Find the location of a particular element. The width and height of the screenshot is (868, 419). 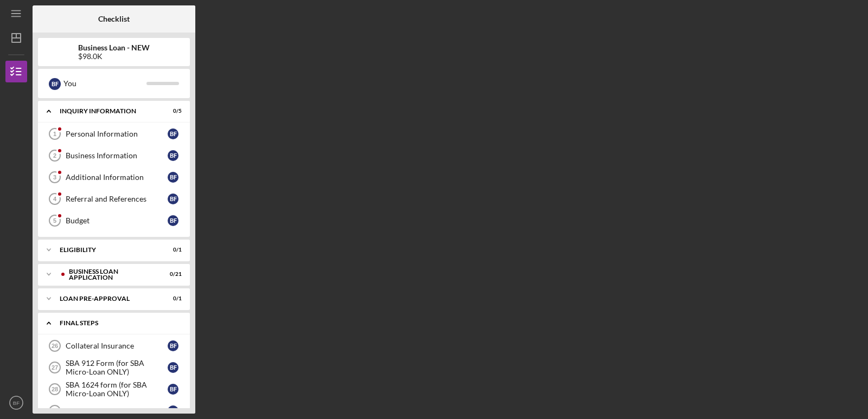

div: INQUIRY INFORMATION is located at coordinates (107, 111).